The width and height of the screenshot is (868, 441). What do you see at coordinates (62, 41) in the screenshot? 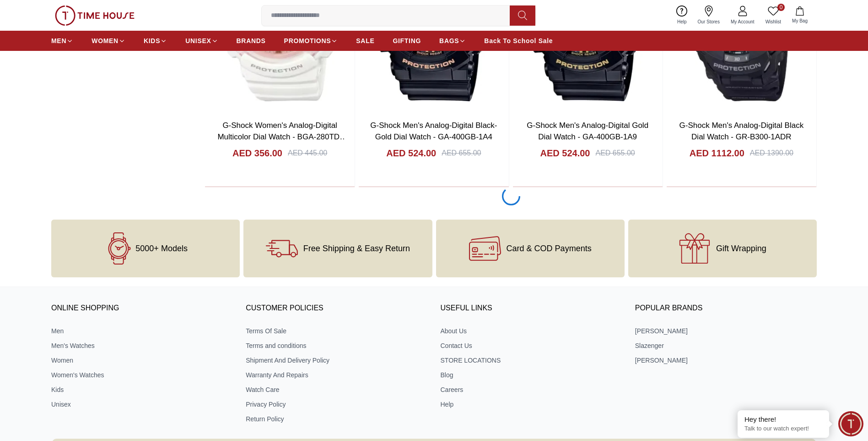
I see `a: MEN` at bounding box center [62, 41].